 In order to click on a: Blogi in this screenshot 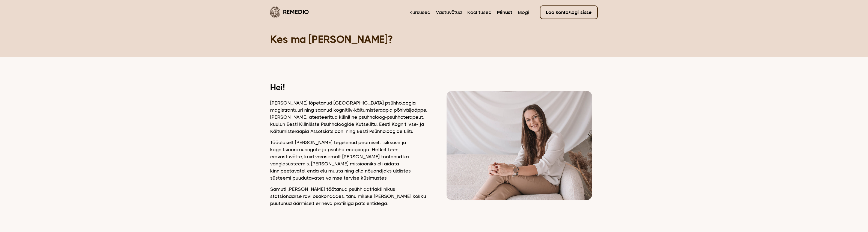, I will do `click(523, 12)`.